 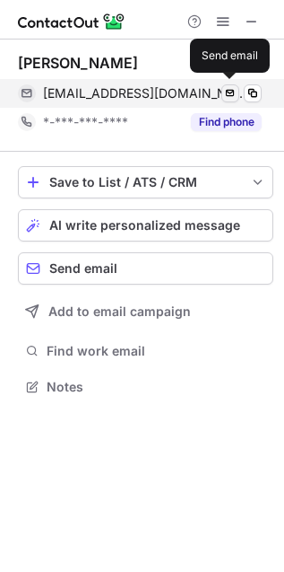 I want to click on button: Add to email campaign, so click(x=145, y=311).